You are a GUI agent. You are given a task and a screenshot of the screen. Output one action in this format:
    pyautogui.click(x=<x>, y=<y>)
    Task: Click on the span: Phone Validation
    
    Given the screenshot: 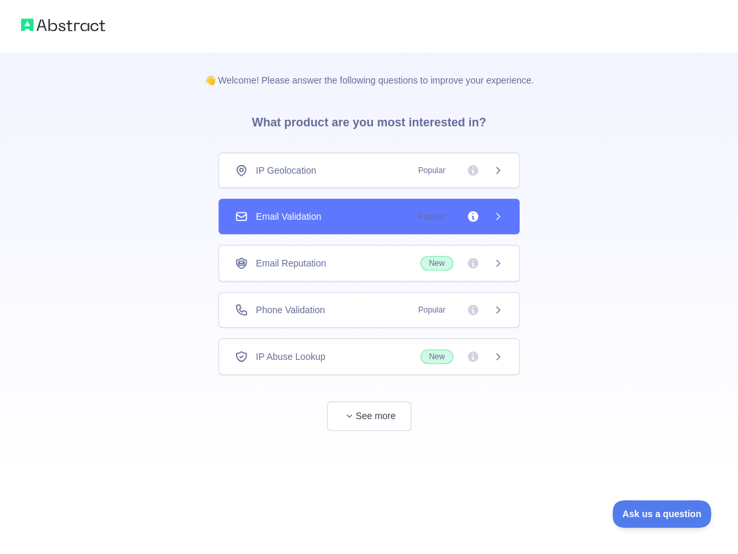 What is the action you would take?
    pyautogui.click(x=290, y=310)
    